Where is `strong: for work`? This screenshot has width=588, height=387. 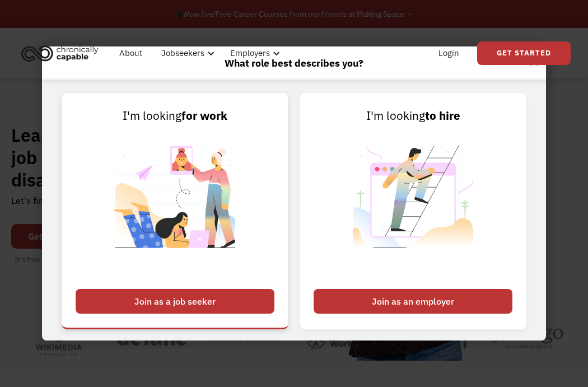 strong: for work is located at coordinates (205, 115).